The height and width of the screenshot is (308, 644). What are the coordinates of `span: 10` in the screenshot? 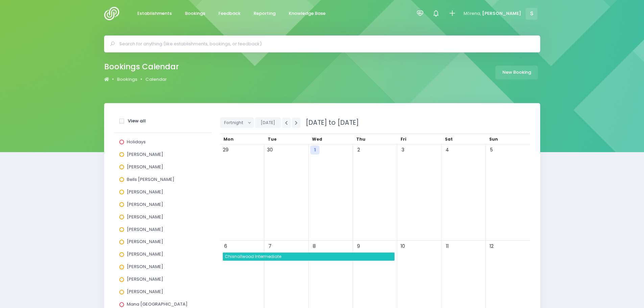 It's located at (403, 246).